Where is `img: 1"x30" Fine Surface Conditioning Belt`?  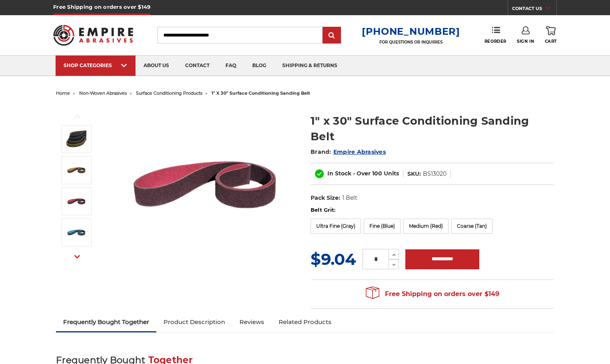
img: 1"x30" Fine Surface Conditioning Belt is located at coordinates (76, 233).